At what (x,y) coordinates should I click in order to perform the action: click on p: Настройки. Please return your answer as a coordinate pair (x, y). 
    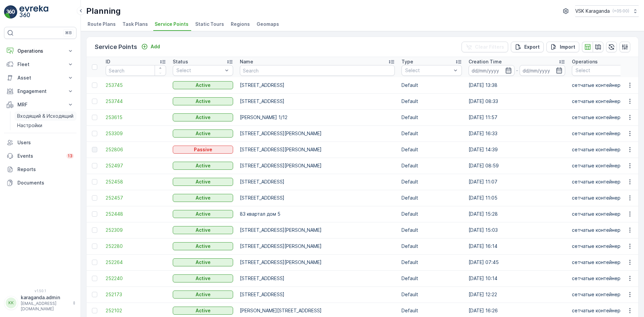
    Looking at the image, I should click on (30, 125).